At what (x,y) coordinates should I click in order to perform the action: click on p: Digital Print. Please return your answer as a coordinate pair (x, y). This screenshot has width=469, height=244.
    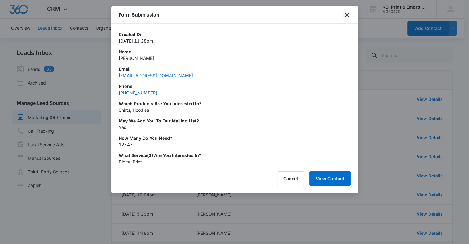
    Looking at the image, I should click on (235, 162).